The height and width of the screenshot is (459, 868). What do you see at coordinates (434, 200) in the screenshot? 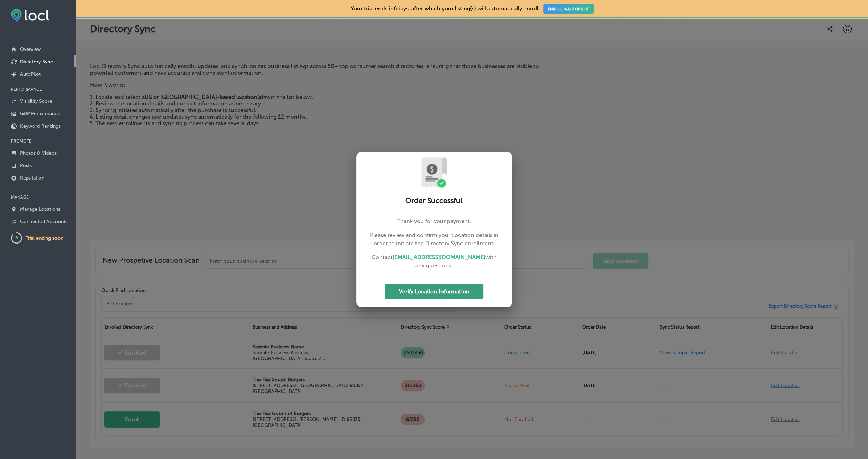
I see `h2: Order Successful` at bounding box center [434, 200].